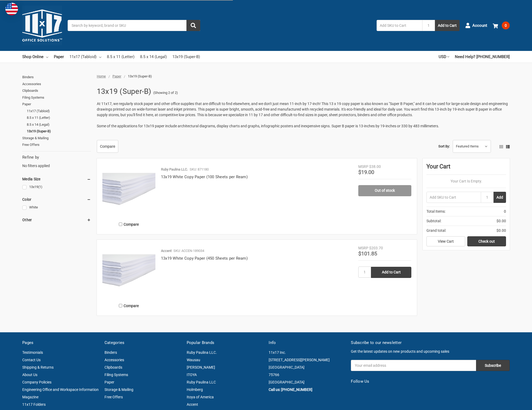 This screenshot has width=532, height=410. Describe the element at coordinates (166, 251) in the screenshot. I see `p: Accent` at that location.